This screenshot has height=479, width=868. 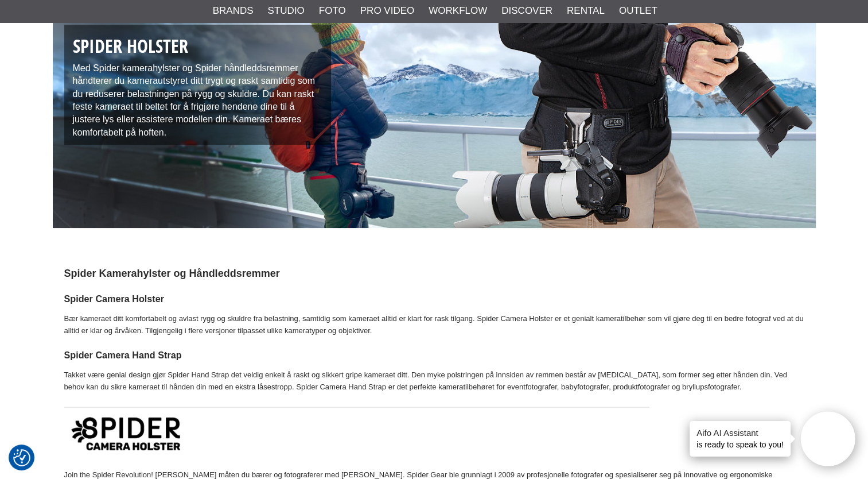 I want to click on div: Med Spider kamerahylster og Spider håndleddsremmer håndterer du kamerautstyret ditt trygt og rask..., so click(x=198, y=85).